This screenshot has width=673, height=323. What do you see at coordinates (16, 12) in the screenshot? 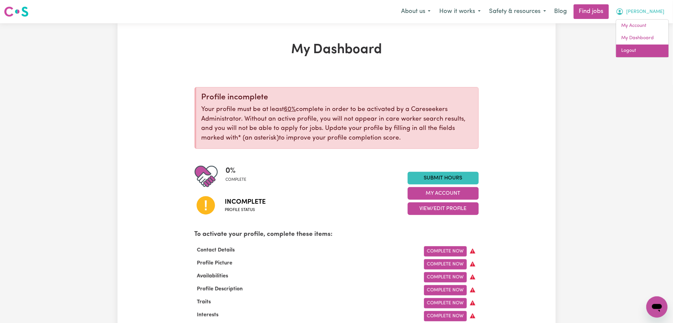
I see `img: Careseekers logo` at bounding box center [16, 12].